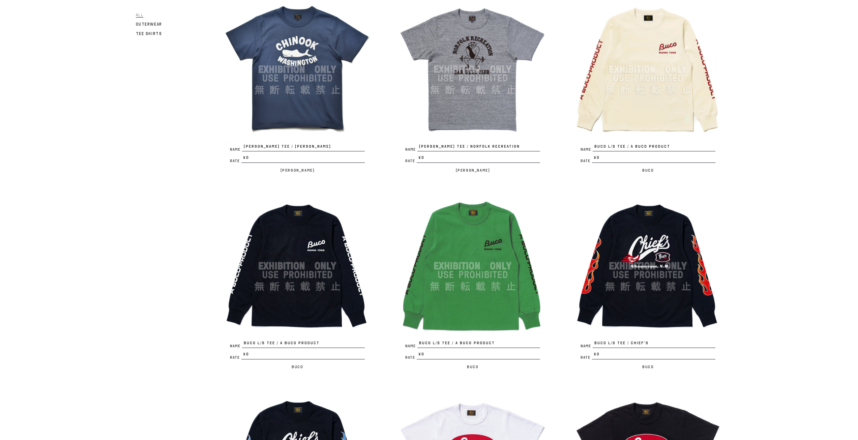 Image resolution: width=858 pixels, height=440 pixels. Describe the element at coordinates (149, 34) in the screenshot. I see `a: Tee Shirts` at that location.